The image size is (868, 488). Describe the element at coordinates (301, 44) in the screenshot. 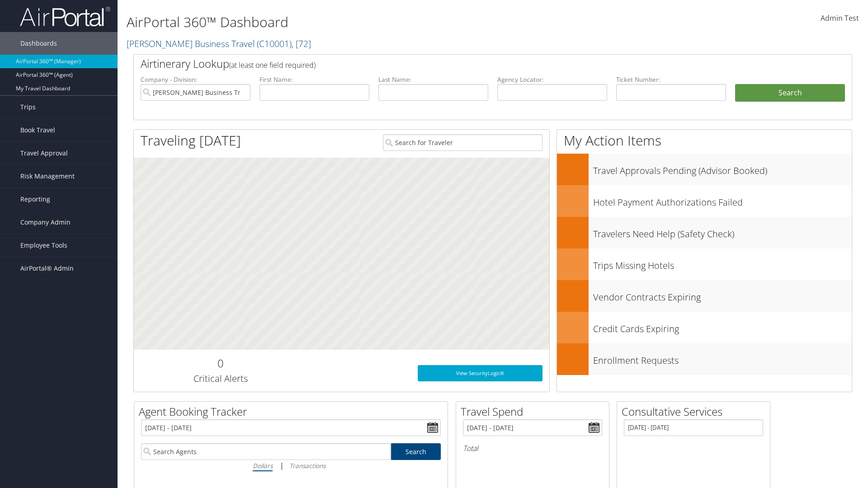

I see `span: , [ 72 ]` at that location.